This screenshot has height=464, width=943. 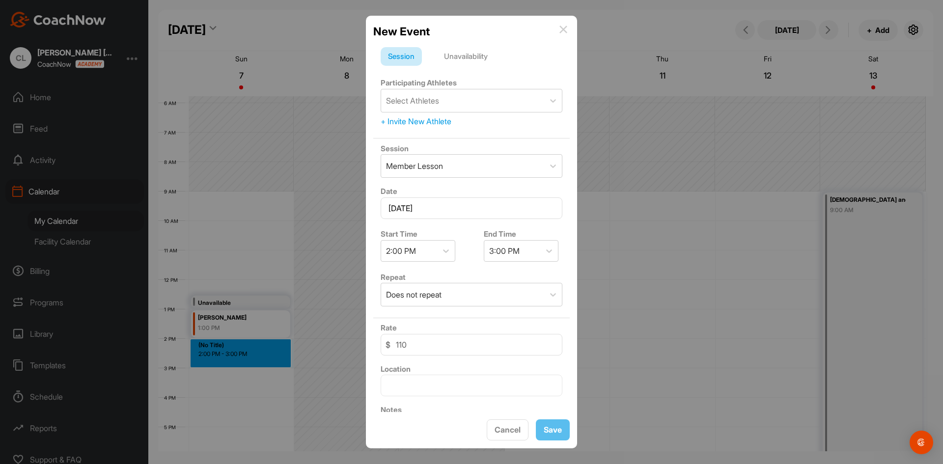 What do you see at coordinates (472, 208) in the screenshot?
I see `input: Select Date` at bounding box center [472, 208].